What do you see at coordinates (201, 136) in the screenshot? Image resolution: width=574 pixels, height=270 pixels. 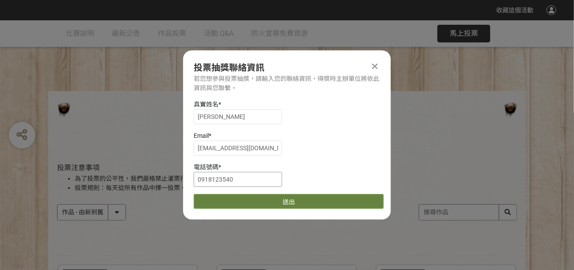 I see `span: Email` at bounding box center [201, 136].